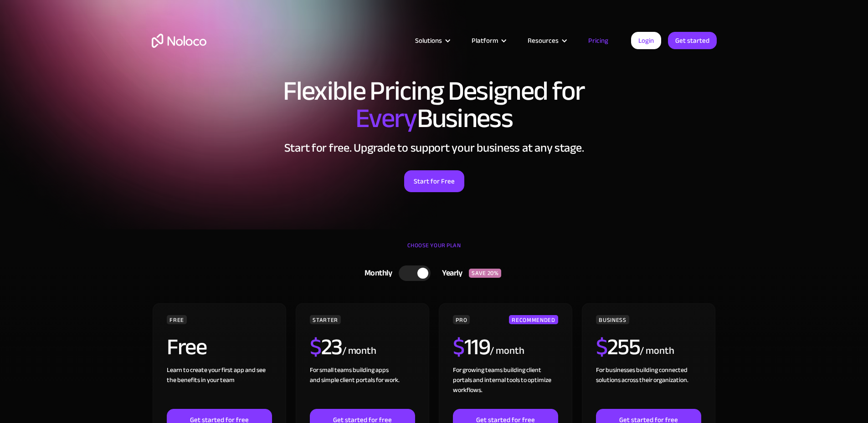  What do you see at coordinates (434, 148) in the screenshot?
I see `h2: Start for free. Upgrade to support your business at any stage.` at bounding box center [434, 148].